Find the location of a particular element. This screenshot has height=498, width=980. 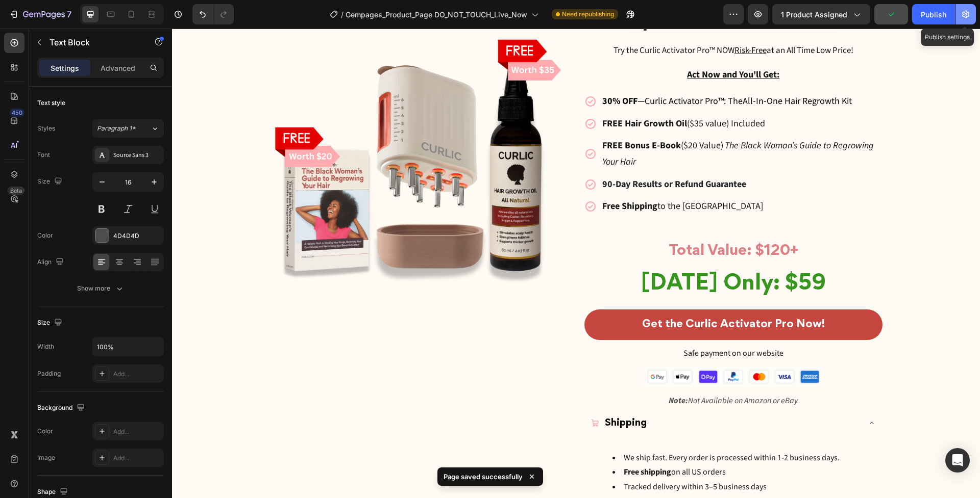

button: Show more is located at coordinates (101, 289).